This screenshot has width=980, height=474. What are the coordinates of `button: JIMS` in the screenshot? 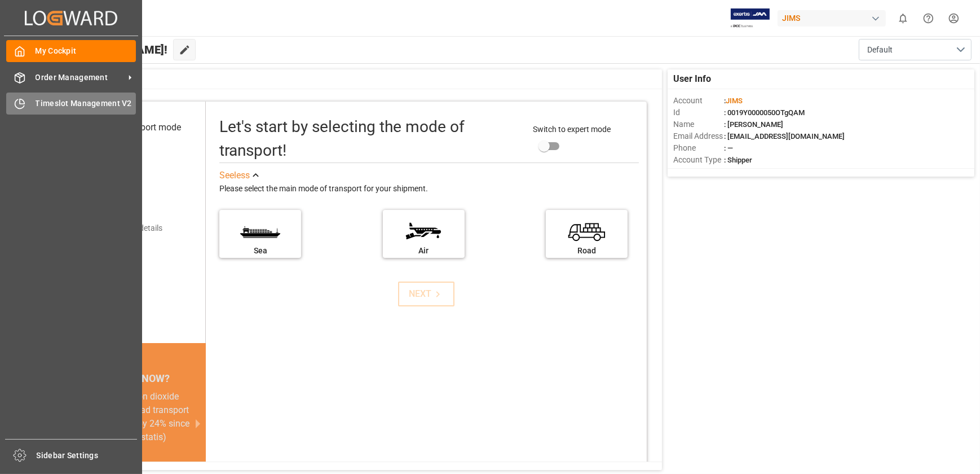 It's located at (834, 18).